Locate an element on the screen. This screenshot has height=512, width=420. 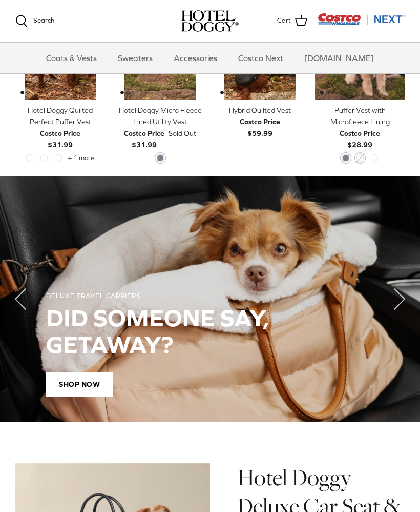
h2: DID SOMEONE SAY, GETAWAY? is located at coordinates (210, 331).